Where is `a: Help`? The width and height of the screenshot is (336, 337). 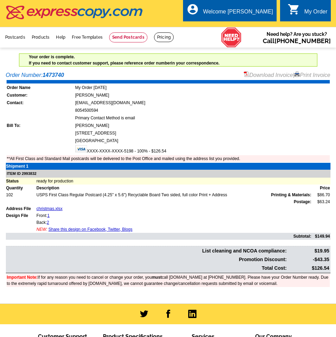
a: Help is located at coordinates (60, 37).